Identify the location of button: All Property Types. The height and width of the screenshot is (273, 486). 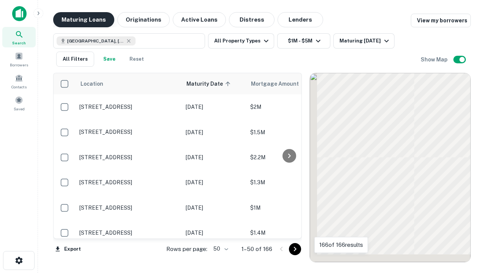
(241, 41).